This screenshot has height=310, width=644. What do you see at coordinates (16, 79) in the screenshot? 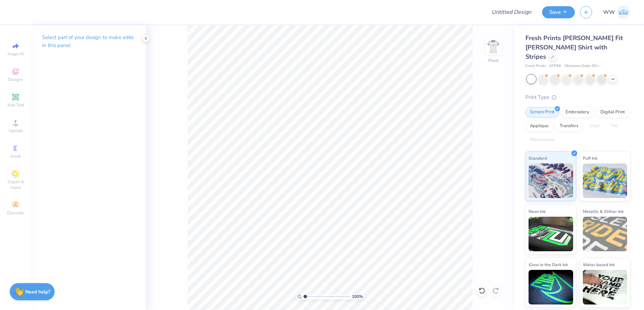
I see `span: Designs` at bounding box center [16, 79].